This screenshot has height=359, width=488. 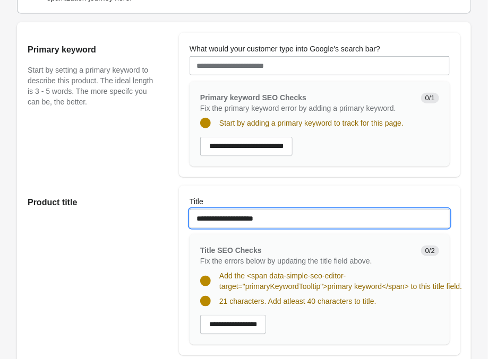 What do you see at coordinates (430, 251) in the screenshot?
I see `span: 0/2` at bounding box center [430, 251].